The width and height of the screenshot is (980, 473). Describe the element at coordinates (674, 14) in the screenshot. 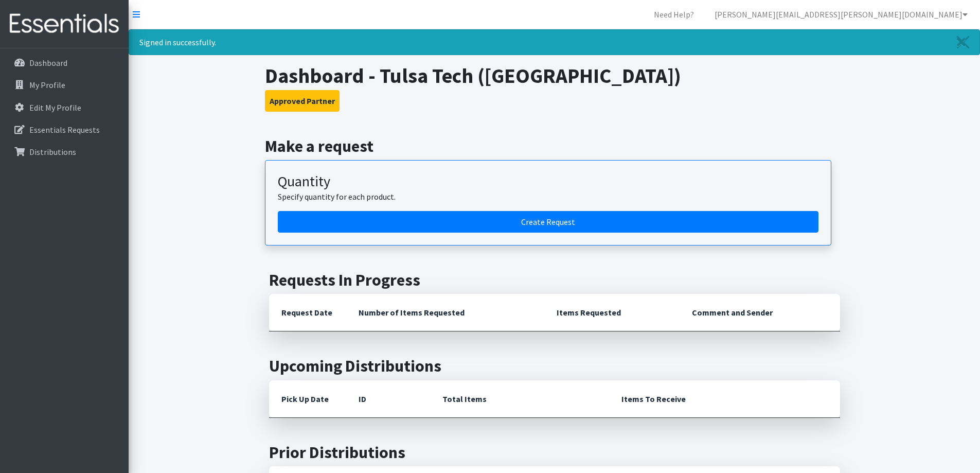

I see `a: Need Help?` at that location.